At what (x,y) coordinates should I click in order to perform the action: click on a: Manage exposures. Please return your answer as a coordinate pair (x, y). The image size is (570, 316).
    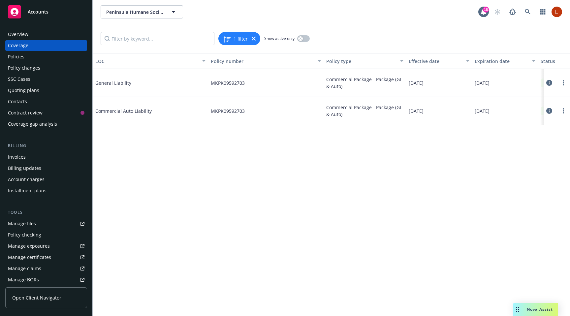
    Looking at the image, I should click on (46, 246).